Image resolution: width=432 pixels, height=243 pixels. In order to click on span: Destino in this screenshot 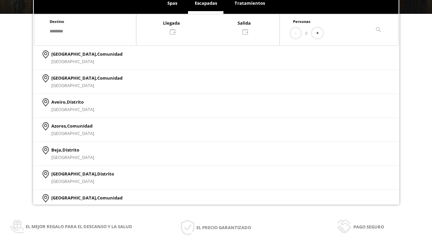, I will do `click(57, 21)`.